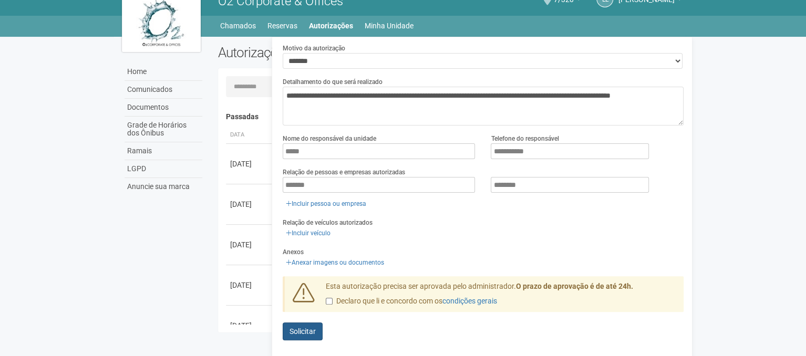 The image size is (806, 356). What do you see at coordinates (326, 204) in the screenshot?
I see `a: Incluir pessoa ou empresa` at bounding box center [326, 204].